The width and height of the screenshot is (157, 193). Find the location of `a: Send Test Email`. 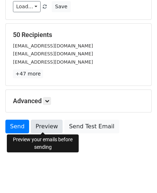

a: Send Test Email is located at coordinates (92, 126).